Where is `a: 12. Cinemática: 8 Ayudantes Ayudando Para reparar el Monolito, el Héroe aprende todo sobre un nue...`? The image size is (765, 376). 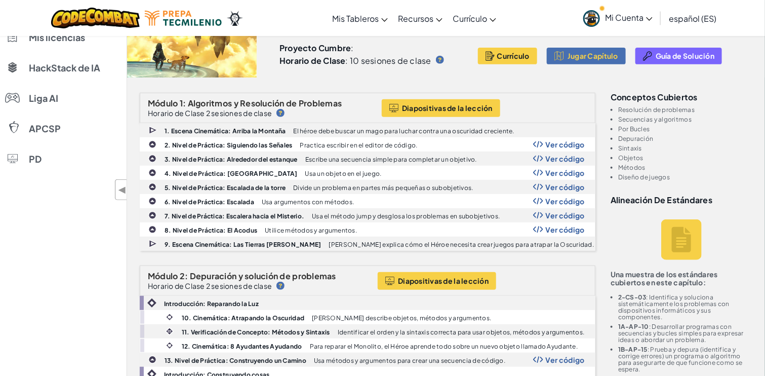 a: 12. Cinemática: 8 Ayudantes Ayudando Para reparar el Monolito, el Héroe aprende todo sobre un nue... is located at coordinates (368, 345).